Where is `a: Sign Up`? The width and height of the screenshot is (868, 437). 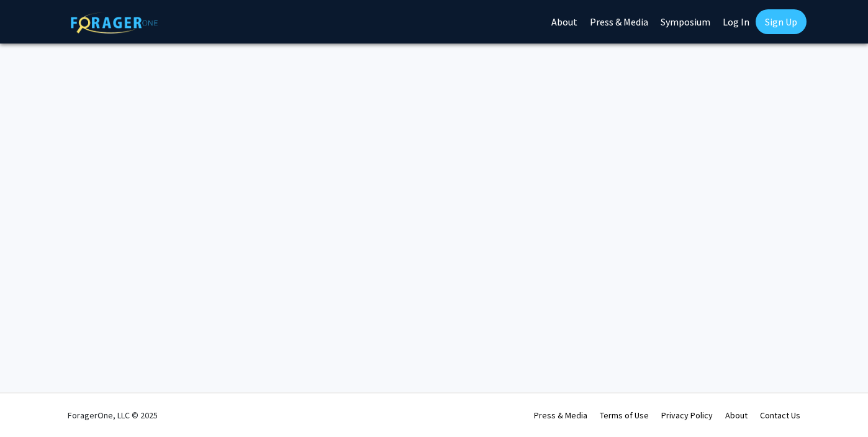 a: Sign Up is located at coordinates (781, 22).